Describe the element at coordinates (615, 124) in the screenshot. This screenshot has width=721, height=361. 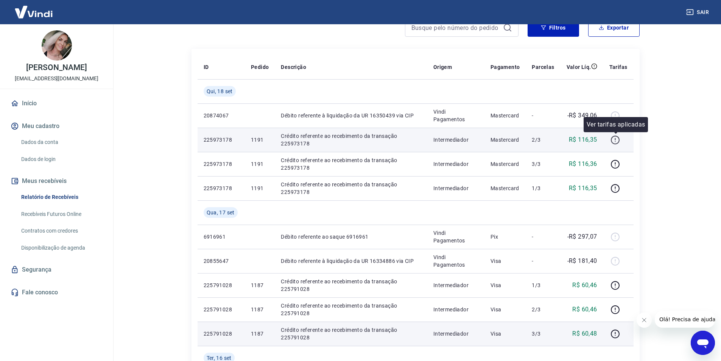
I see `p: Ver tarifas aplicadas` at that location.